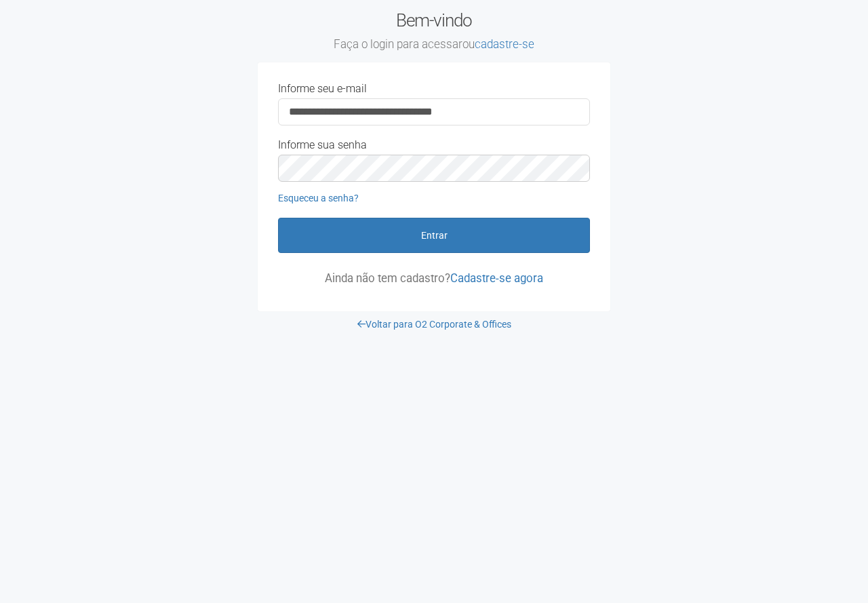 The width and height of the screenshot is (868, 603). What do you see at coordinates (434, 45) in the screenshot?
I see `small: Faça o login para acessar` at bounding box center [434, 45].